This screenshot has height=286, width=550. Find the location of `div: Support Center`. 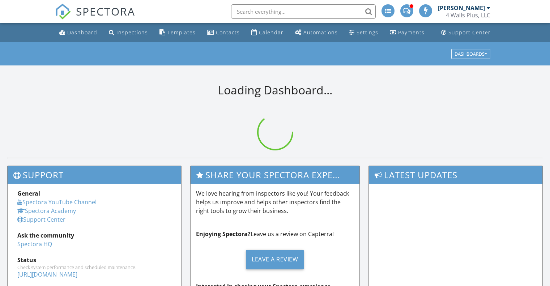

div: Support Center is located at coordinates (469, 32).